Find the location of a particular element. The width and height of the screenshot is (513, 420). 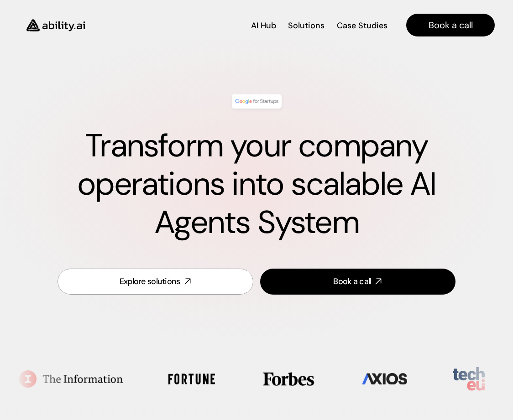

nav: Main navigation is located at coordinates (296, 25).